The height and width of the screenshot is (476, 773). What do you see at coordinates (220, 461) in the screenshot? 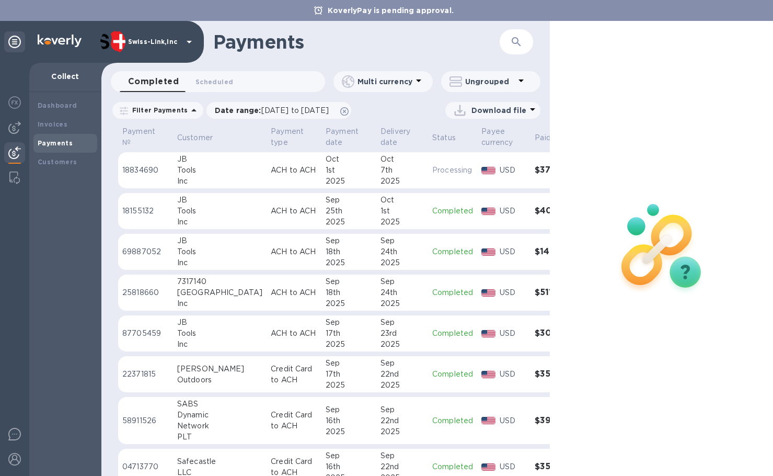
I see `div: Safecastle` at bounding box center [220, 461].